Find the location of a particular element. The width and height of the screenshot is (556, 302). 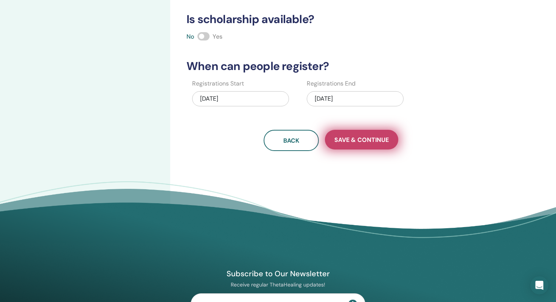

span: Yes is located at coordinates (217, 36).